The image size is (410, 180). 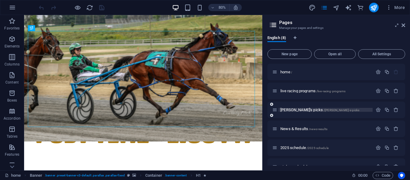 What do you see at coordinates (317, 148) in the screenshot?
I see `span: /2025-schedule` at bounding box center [317, 148].